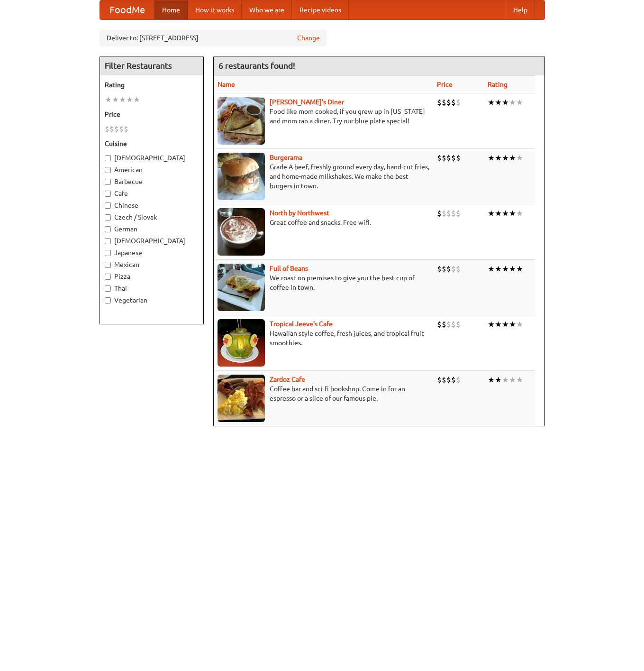 The width and height of the screenshot is (644, 671). What do you see at coordinates (323, 283) in the screenshot?
I see `p: We roast on premises to give you the best cup of coffee in town.` at bounding box center [323, 283].